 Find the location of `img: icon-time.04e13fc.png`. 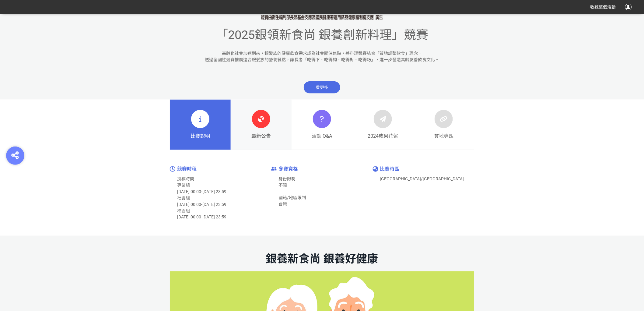

img: icon-time.04e13fc.png is located at coordinates (172, 169).